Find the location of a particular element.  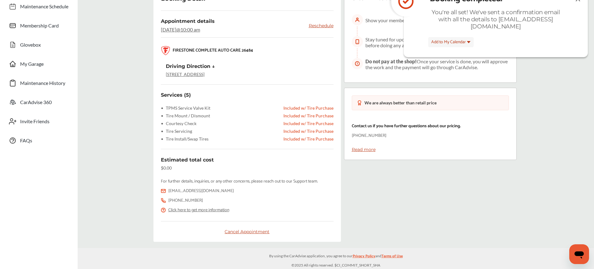

div: Services (5) is located at coordinates (176, 95).